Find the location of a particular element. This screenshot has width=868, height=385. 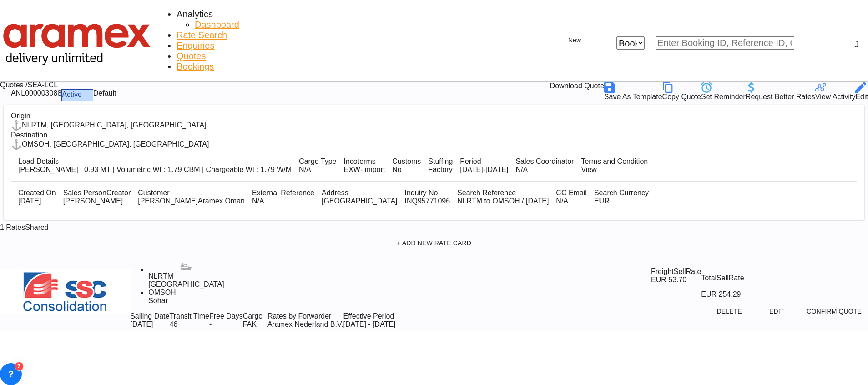

div: Oman is located at coordinates (359, 201).